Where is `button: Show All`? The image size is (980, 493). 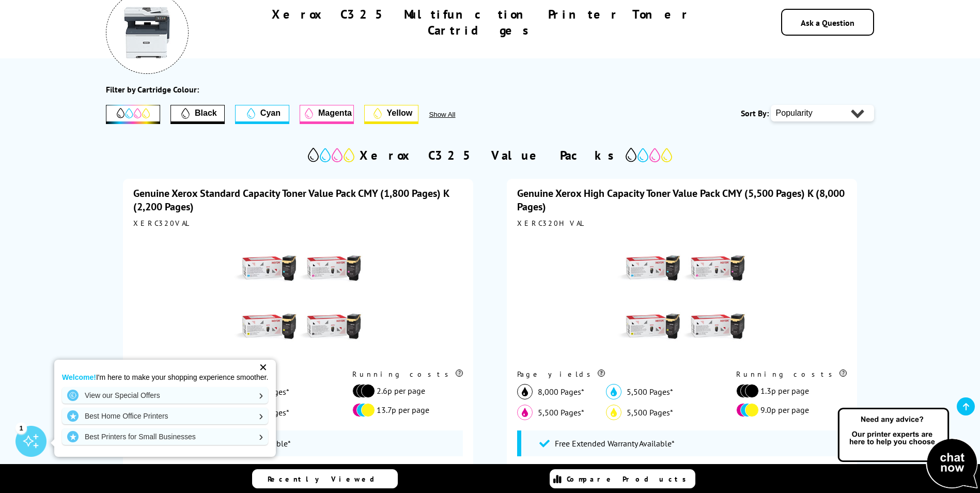
button: Show All is located at coordinates (455, 114).